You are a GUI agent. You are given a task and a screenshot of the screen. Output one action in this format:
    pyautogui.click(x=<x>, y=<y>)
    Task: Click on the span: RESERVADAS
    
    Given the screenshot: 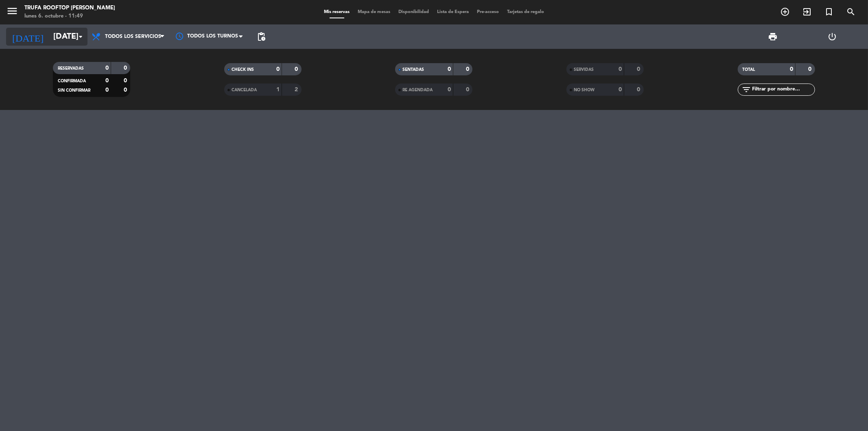 What is the action you would take?
    pyautogui.click(x=71, y=69)
    